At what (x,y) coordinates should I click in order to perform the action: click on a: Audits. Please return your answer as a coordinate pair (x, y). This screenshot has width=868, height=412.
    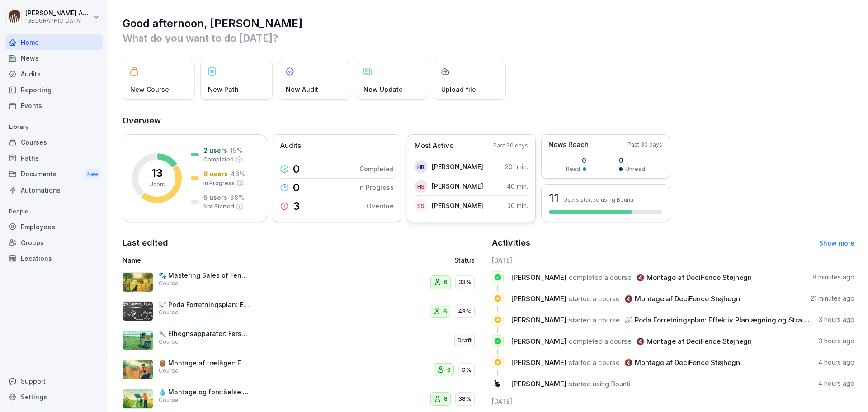
    Looking at the image, I should click on (54, 73).